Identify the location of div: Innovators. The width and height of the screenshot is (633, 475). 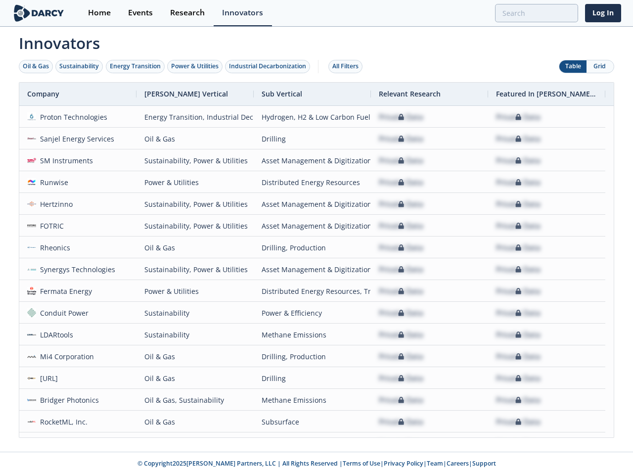
(242, 13).